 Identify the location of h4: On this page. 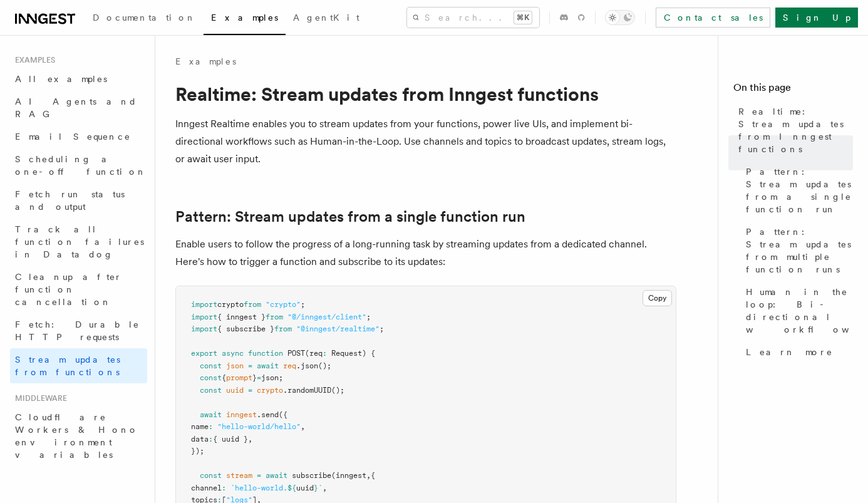
(793, 90).